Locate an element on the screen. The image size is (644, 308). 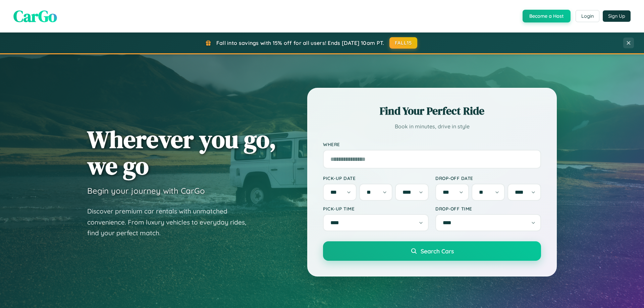
label: Where is located at coordinates (432, 144).